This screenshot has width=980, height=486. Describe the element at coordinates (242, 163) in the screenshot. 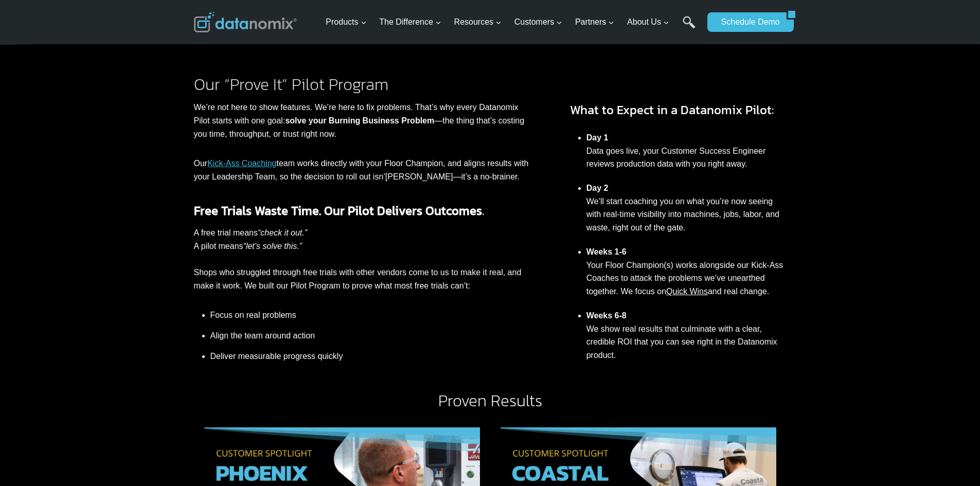

I see `a: Kick-Ass Coaching` at that location.